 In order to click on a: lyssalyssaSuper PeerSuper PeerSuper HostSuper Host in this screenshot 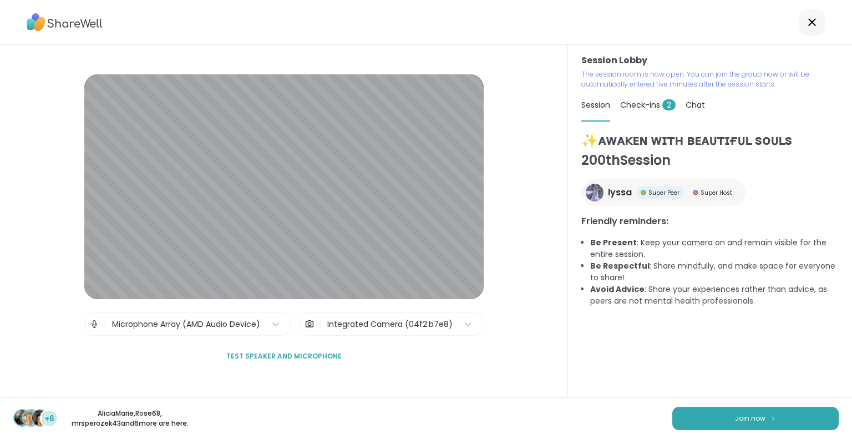, I will do `click(664, 193)`.